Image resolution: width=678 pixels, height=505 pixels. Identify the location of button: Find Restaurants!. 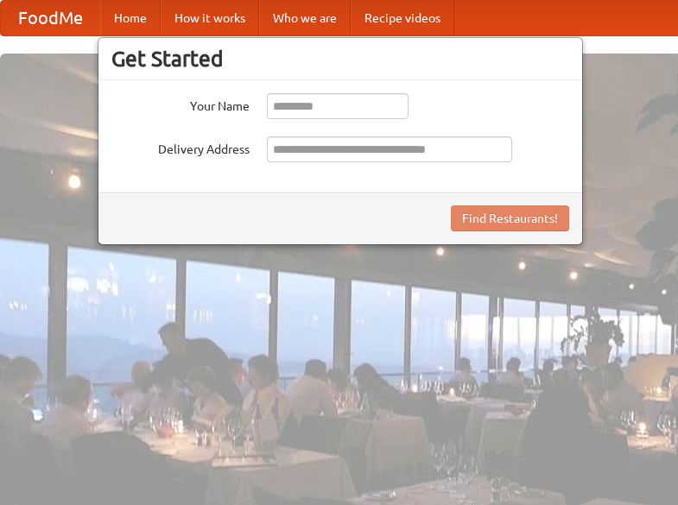
(510, 219).